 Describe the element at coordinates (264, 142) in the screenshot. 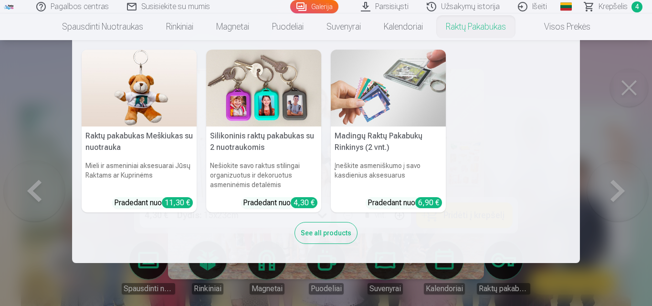

I see `h5: Silikoninis raktų pakabukas su 2 nuotraukomis` at that location.